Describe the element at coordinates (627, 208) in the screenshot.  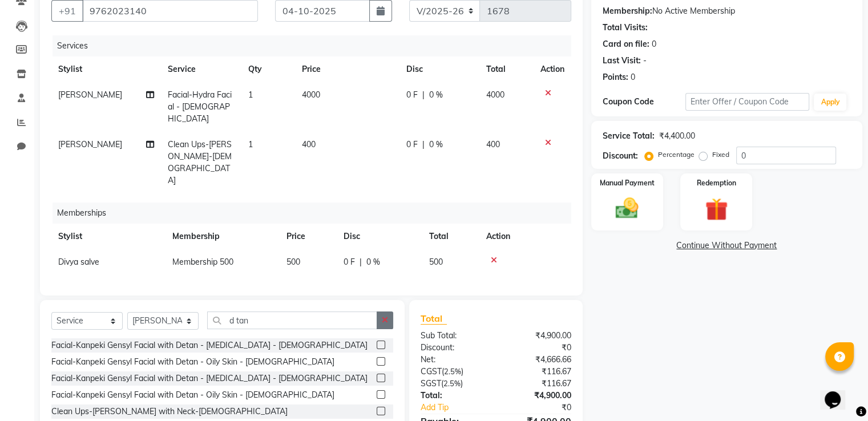
I see `img: _cash.svg` at that location.